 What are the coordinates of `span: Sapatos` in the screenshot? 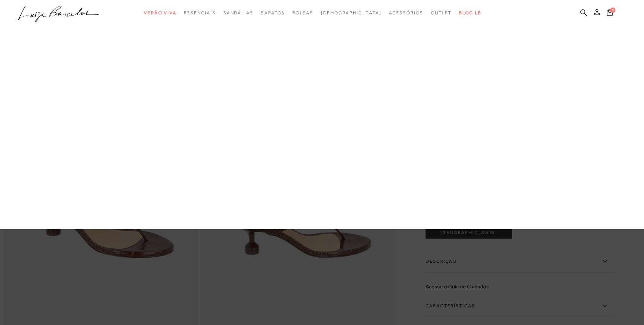 It's located at (273, 13).